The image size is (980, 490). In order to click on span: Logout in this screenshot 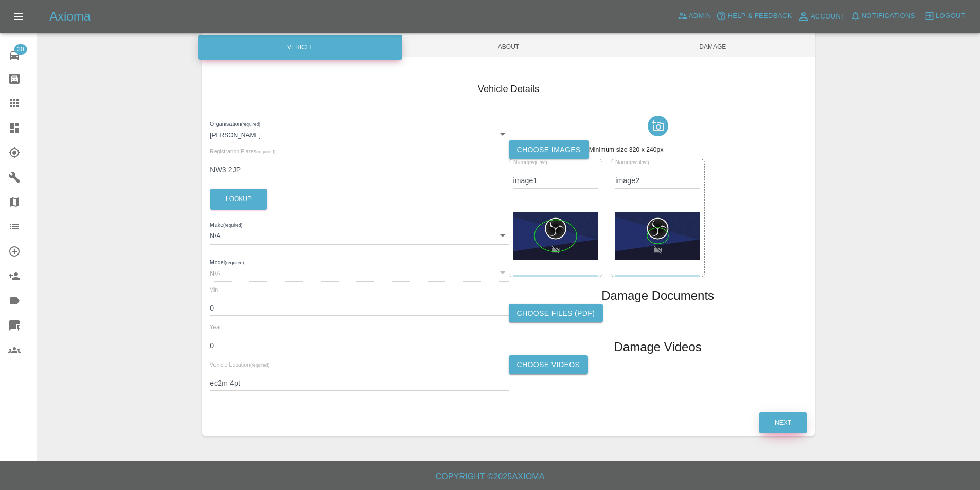, I will do `click(950, 16)`.